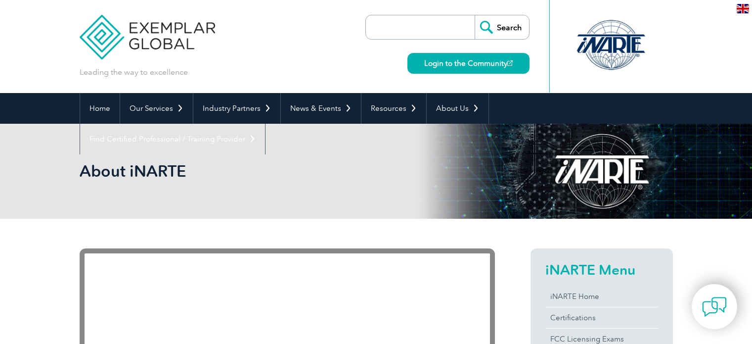  Describe the element at coordinates (510, 63) in the screenshot. I see `img: open_square.png` at that location.